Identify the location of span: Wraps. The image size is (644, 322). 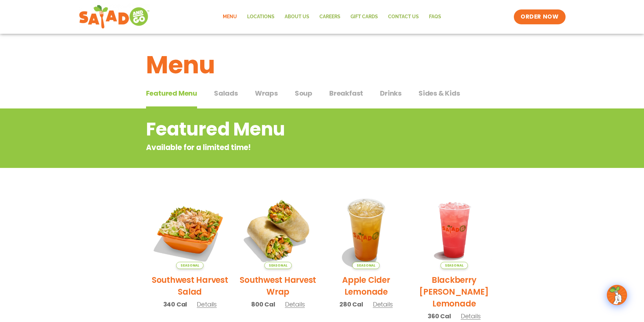
(266, 93).